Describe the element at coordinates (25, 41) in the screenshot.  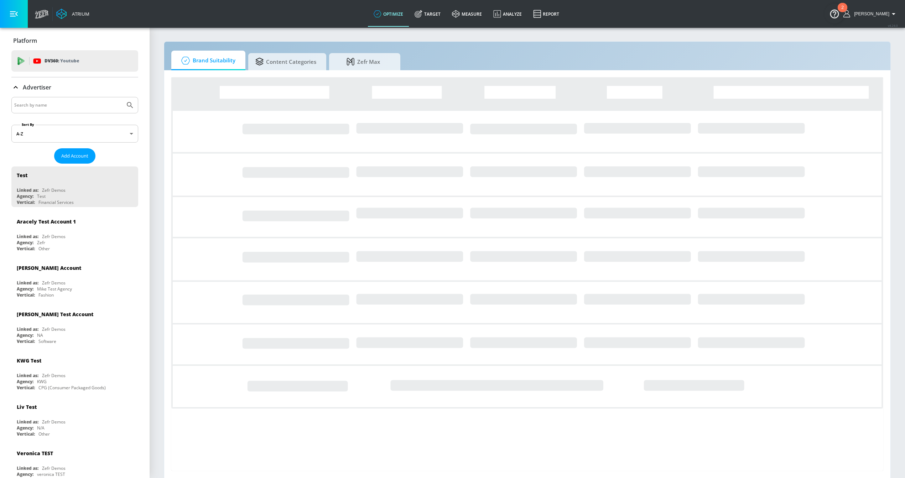
I see `p: Platform` at that location.